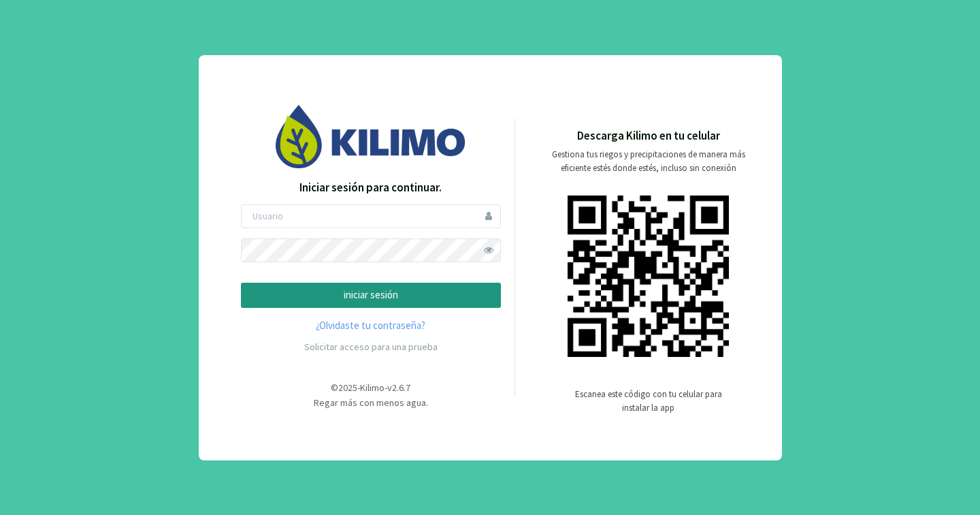  Describe the element at coordinates (347, 388) in the screenshot. I see `span: 2025` at that location.